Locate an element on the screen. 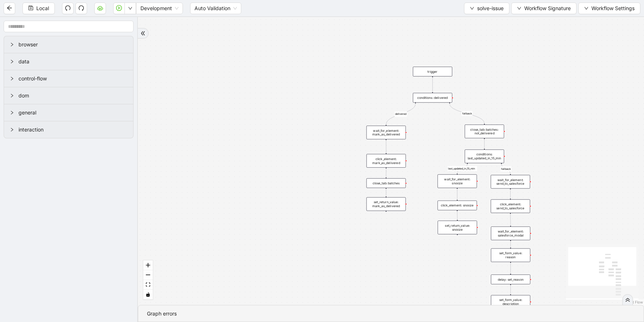 The height and width of the screenshot is (322, 644). span: interaction is located at coordinates (73, 130).